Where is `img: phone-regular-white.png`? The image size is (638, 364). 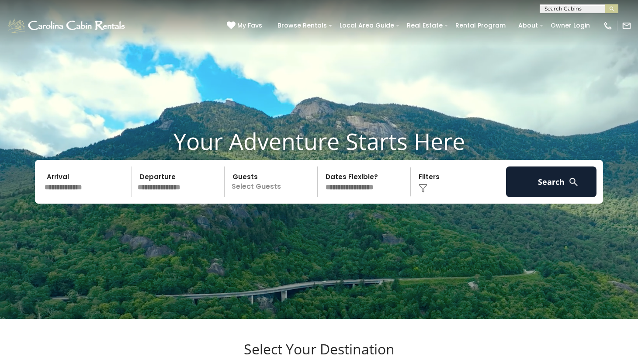
img: phone-regular-white.png is located at coordinates (608, 26).